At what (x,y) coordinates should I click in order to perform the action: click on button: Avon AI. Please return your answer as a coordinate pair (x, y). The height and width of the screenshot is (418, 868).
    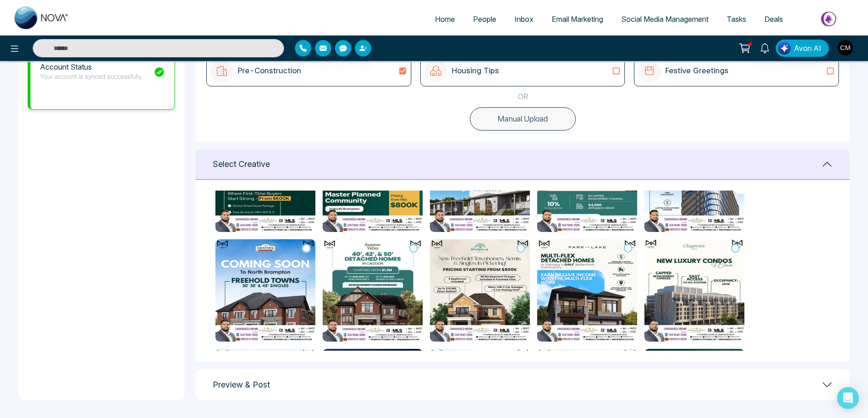
    Looking at the image, I should click on (802, 48).